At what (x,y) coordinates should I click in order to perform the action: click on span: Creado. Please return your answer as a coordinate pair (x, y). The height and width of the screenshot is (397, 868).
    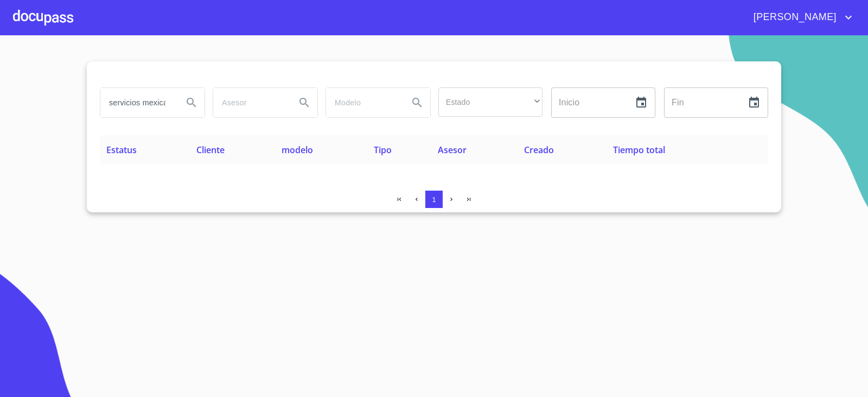
    Looking at the image, I should click on (539, 150).